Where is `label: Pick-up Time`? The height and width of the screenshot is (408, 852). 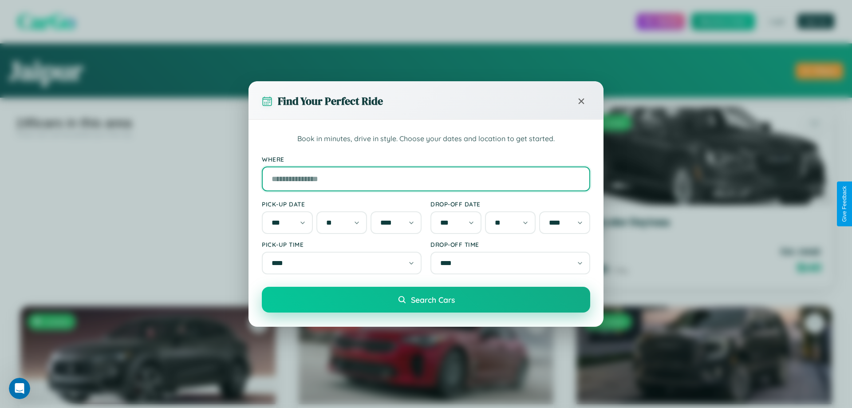 label: Pick-up Time is located at coordinates (342, 244).